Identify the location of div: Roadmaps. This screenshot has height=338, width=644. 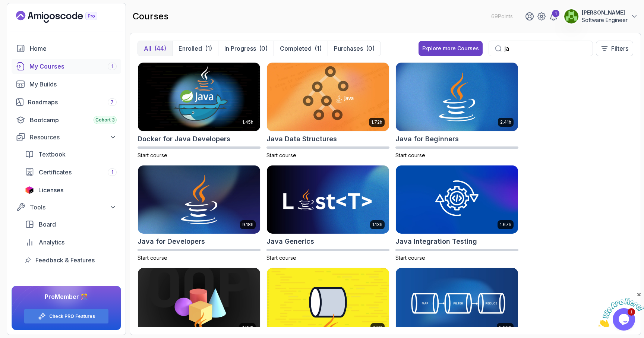
(72, 102).